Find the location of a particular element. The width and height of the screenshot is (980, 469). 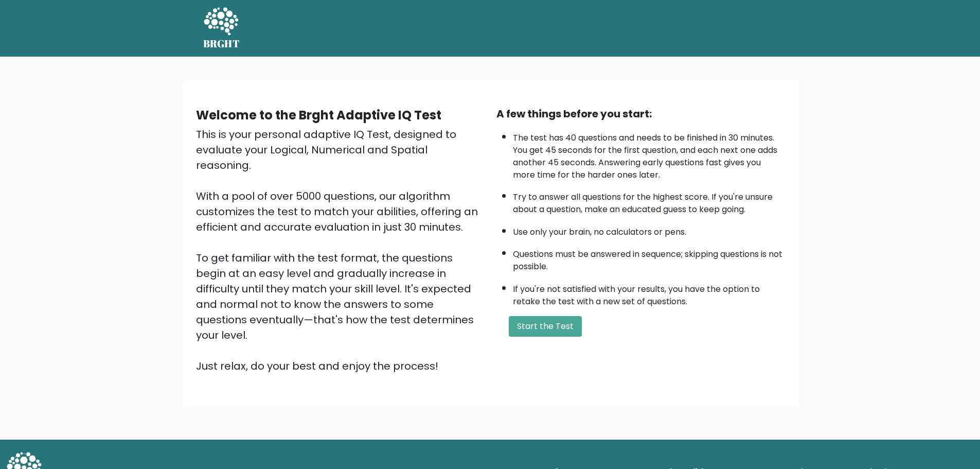

button: Start the Test is located at coordinates (545, 326).